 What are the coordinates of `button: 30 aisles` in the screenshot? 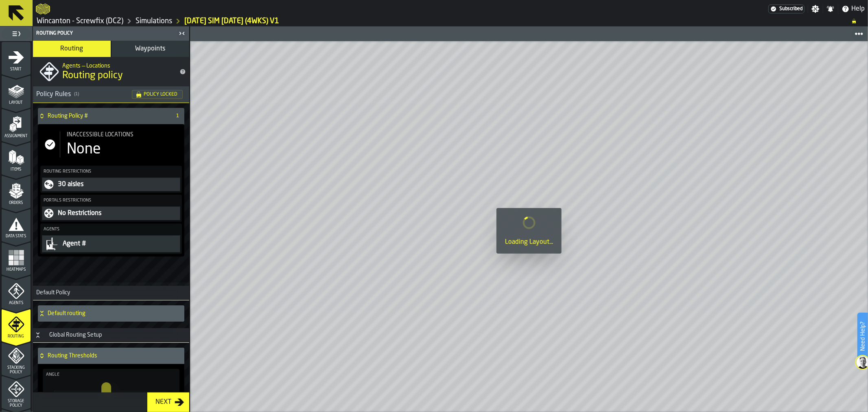 It's located at (111, 184).